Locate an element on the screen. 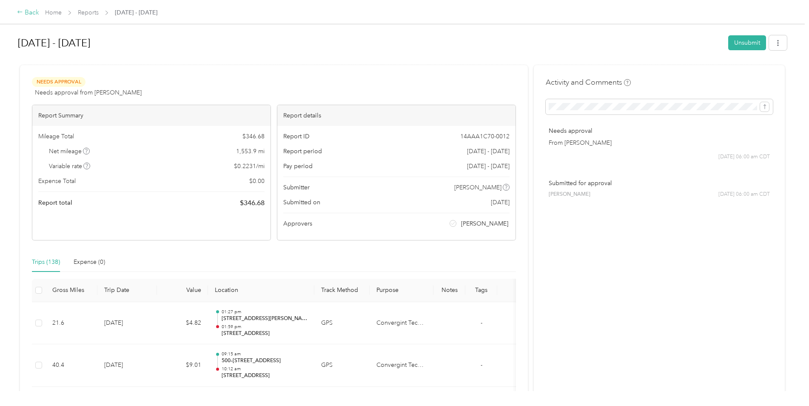 The image size is (809, 406). span: $ 0.00 is located at coordinates (257, 181).